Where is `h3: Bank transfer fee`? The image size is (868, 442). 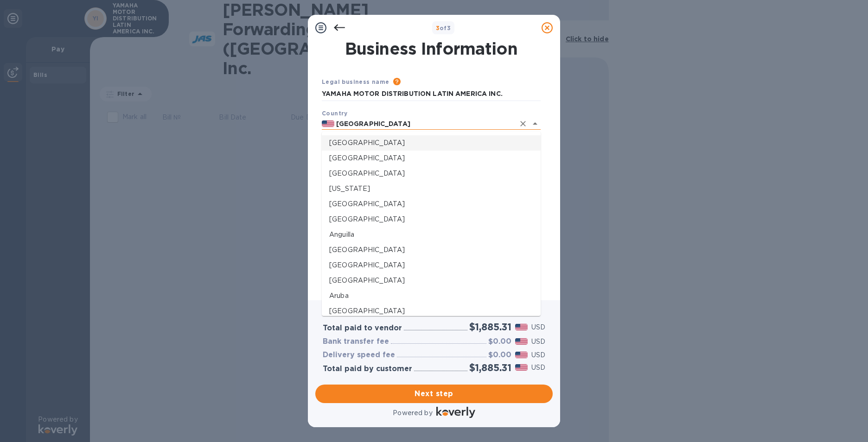
h3: Bank transfer fee is located at coordinates (356, 341).